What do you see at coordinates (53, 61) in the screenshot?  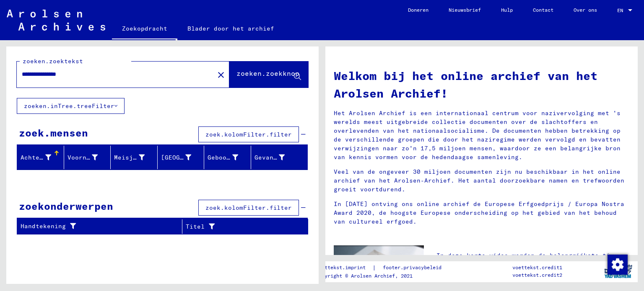 I see `font: zoeken.zoektekst` at bounding box center [53, 61].